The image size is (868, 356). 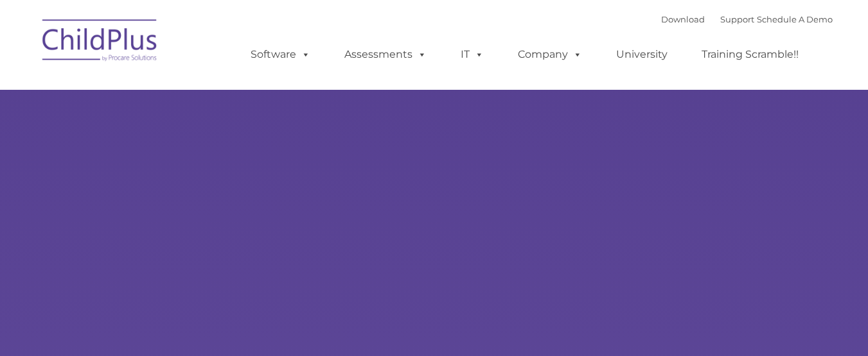 I want to click on a: Company, so click(x=550, y=55).